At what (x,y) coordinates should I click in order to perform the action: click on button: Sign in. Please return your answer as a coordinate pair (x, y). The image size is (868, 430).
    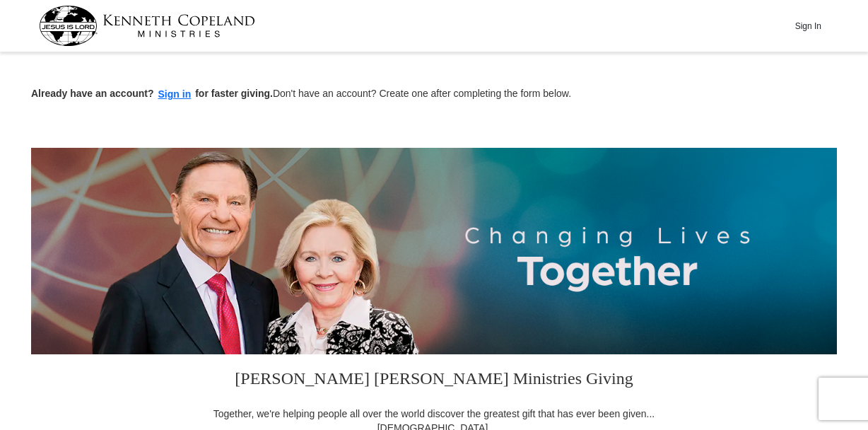
    Looking at the image, I should click on (174, 94).